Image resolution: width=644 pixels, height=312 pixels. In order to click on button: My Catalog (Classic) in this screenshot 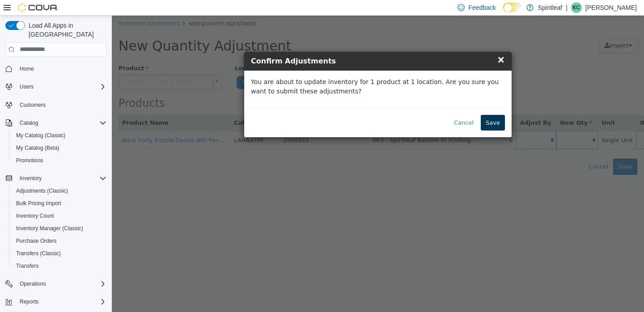, I will do `click(60, 135)`.